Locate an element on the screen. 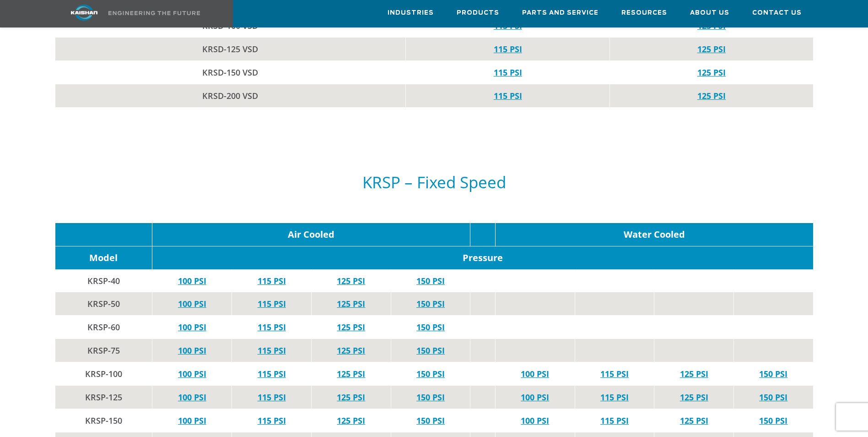  td: KRSP-40 is located at coordinates (104, 281).